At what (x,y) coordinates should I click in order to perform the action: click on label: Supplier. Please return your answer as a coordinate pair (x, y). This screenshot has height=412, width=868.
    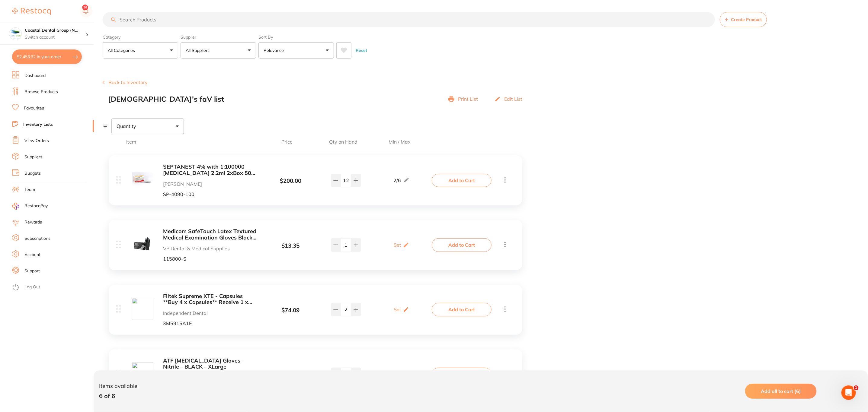
    Looking at the image, I should click on (218, 37).